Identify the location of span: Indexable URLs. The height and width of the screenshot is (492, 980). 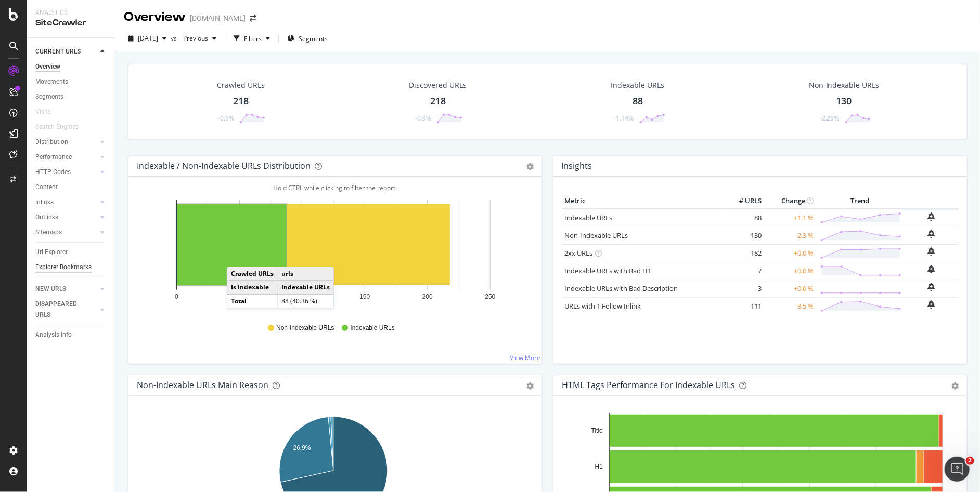
(372, 328).